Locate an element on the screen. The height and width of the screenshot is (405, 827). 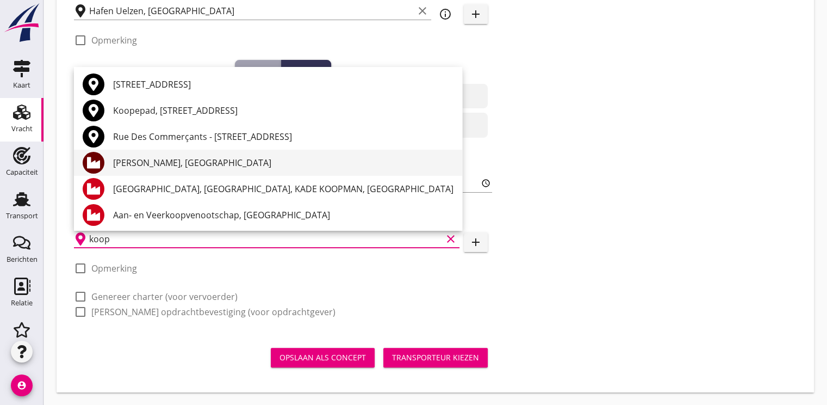
div: Capaciteit is located at coordinates (22, 172).